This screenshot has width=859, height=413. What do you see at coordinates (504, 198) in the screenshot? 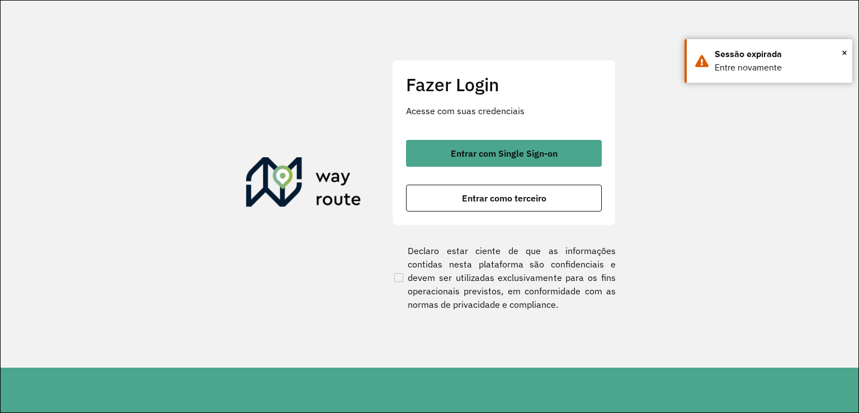
I see `span: Entrar como terceiro` at bounding box center [504, 198].